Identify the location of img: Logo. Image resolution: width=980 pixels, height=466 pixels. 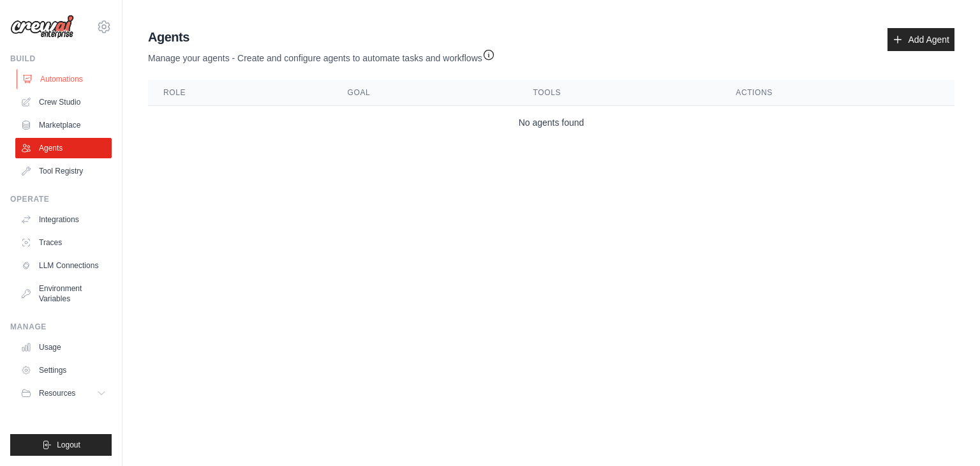
(43, 27).